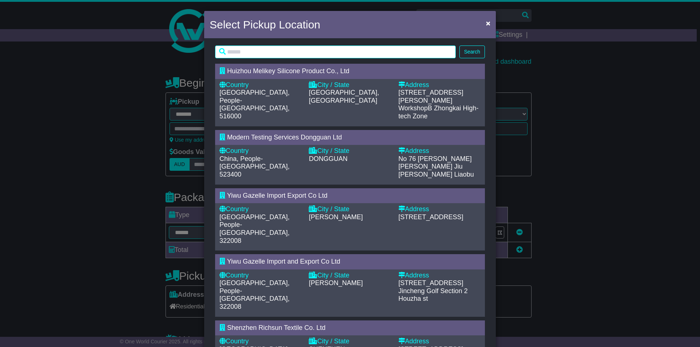 The image size is (700, 347). Describe the element at coordinates (284, 137) in the screenshot. I see `span: Modern Testing Services Dongguan Ltd` at that location.